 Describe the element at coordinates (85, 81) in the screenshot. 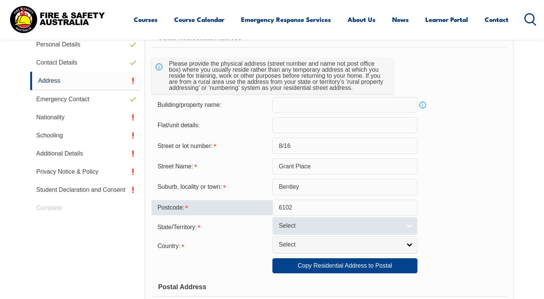

I see `a: Address` at that location.